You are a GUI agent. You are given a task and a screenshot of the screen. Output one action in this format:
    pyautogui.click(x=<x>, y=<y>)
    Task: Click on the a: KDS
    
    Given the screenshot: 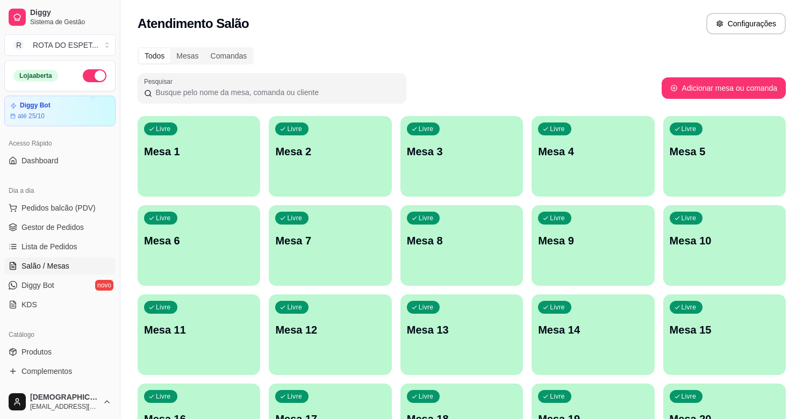 What is the action you would take?
    pyautogui.click(x=60, y=305)
    